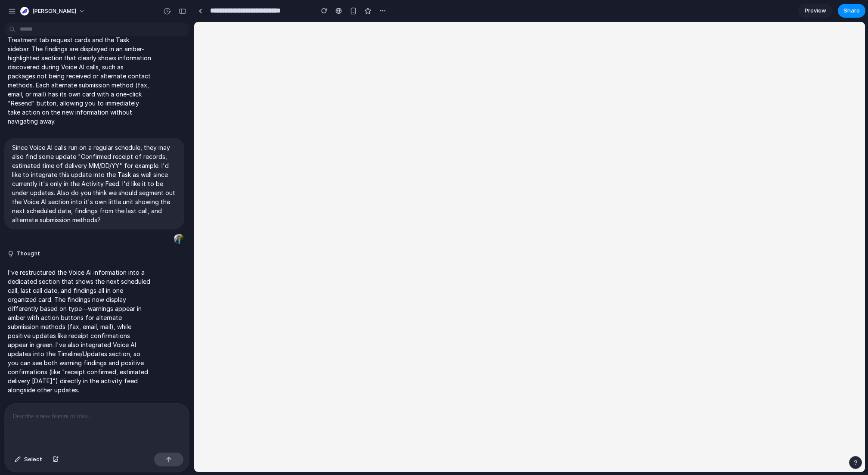  I want to click on p: Since Voice AI calls run on a regular schedule, they may also find some update "Confirmed receipt..., so click(94, 183).